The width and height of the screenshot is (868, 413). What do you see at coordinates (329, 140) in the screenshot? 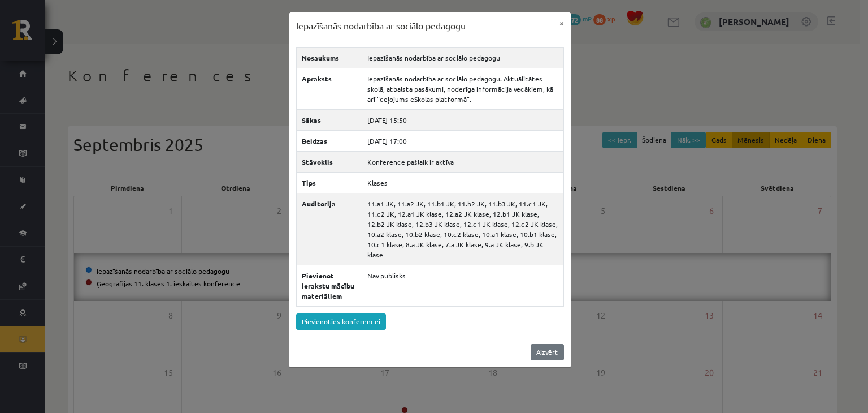
I see `th: Beidzas` at bounding box center [329, 140].